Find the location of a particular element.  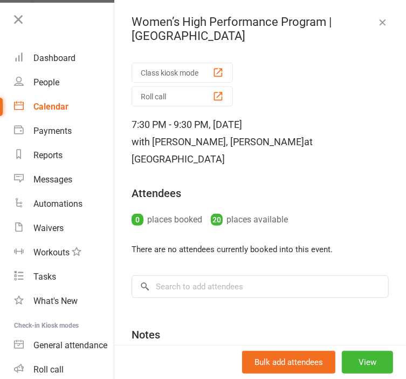

div: Payments is located at coordinates (52, 131).